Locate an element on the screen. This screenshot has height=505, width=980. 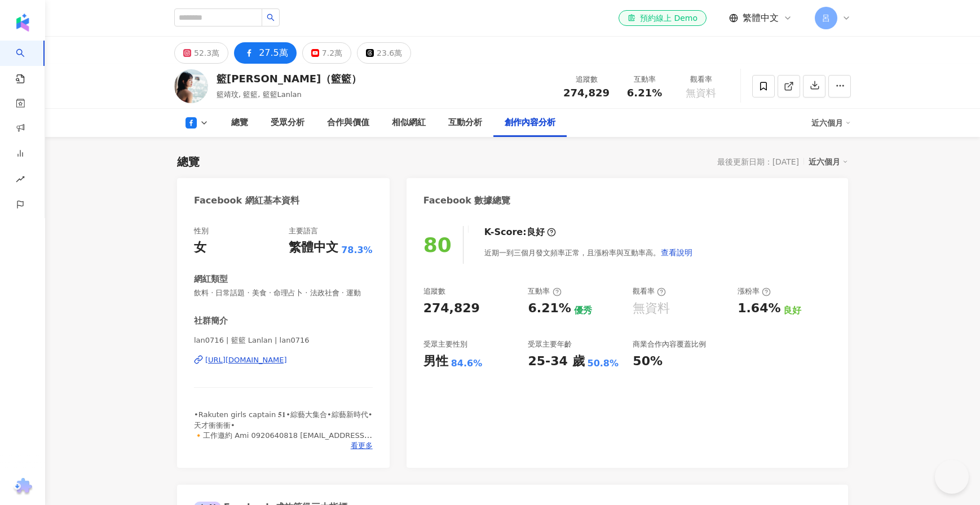
span: 看更多 is located at coordinates (361, 446).